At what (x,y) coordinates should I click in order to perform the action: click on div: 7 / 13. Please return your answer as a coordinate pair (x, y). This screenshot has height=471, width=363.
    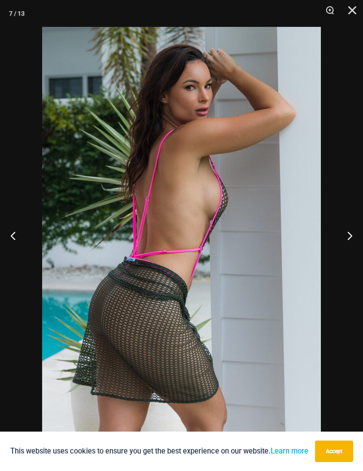
    Looking at the image, I should click on (17, 13).